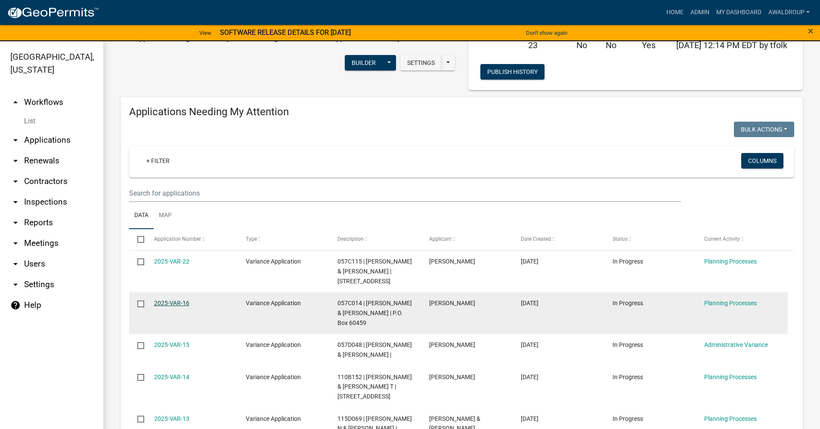 This screenshot has width=820, height=429. Describe the element at coordinates (15, 306) in the screenshot. I see `i: help` at that location.